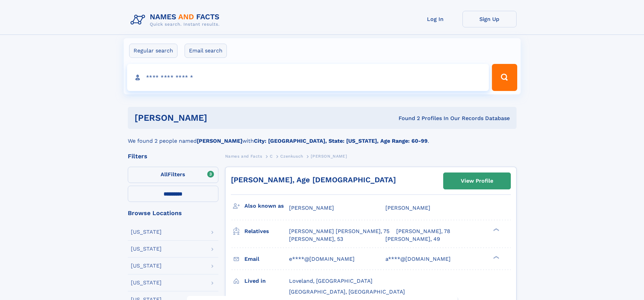 The height and width of the screenshot is (300, 644). Describe the element at coordinates (267, 259) in the screenshot. I see `h3: Email` at that location.